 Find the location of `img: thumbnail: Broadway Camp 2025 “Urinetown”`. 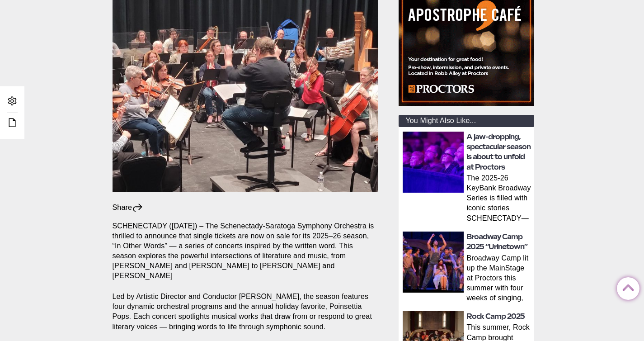

img: thumbnail: Broadway Camp 2025 “Urinetown” is located at coordinates (433, 262).